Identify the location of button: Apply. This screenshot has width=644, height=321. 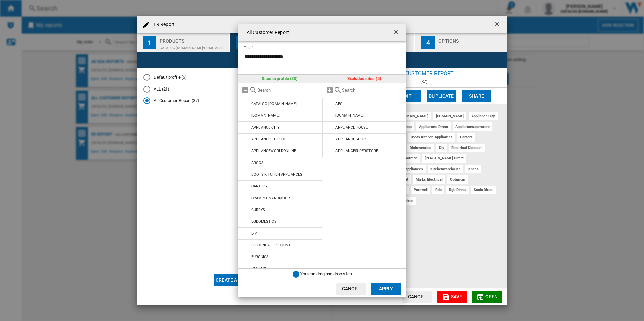
(386, 289).